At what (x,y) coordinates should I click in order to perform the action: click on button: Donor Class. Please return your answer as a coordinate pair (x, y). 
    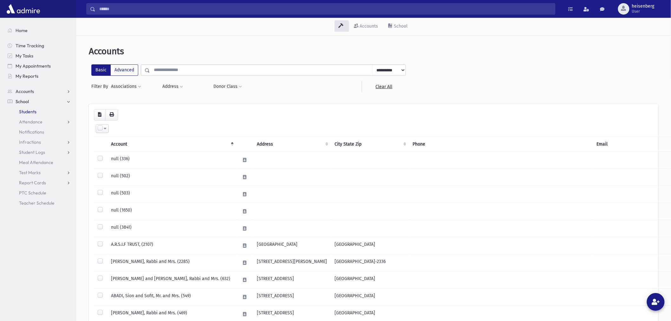
    Looking at the image, I should click on (228, 87).